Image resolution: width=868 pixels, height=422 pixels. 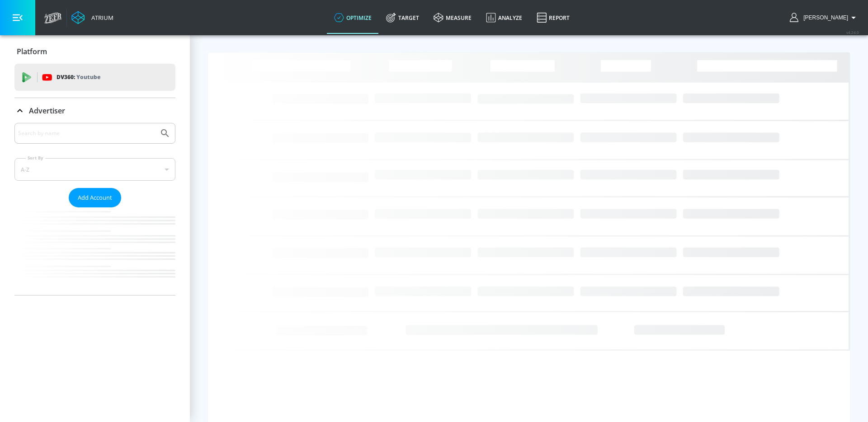 I want to click on a: Report, so click(x=553, y=17).